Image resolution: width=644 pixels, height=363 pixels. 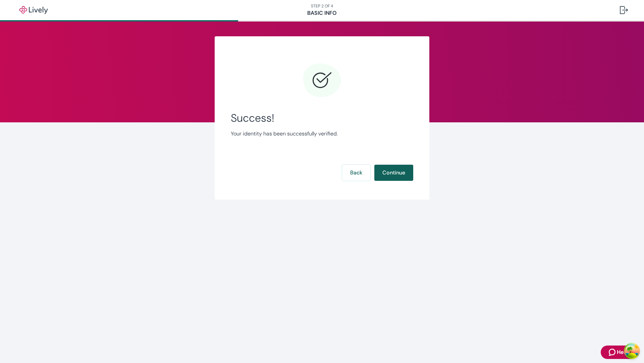 What do you see at coordinates (322, 118) in the screenshot?
I see `span: Success!` at bounding box center [322, 118].